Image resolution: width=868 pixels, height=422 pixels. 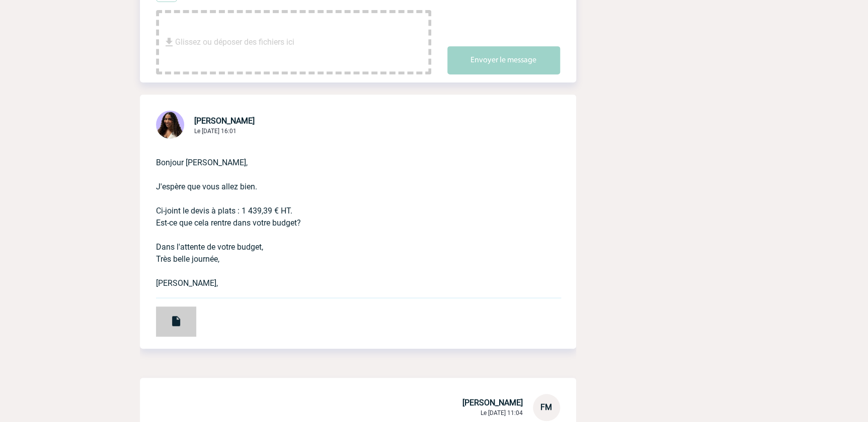 What do you see at coordinates (546, 407) in the screenshot?
I see `span: FM` at bounding box center [546, 407].